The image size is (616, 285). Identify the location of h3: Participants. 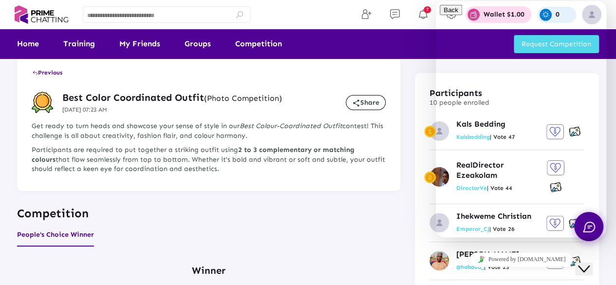
(459, 93).